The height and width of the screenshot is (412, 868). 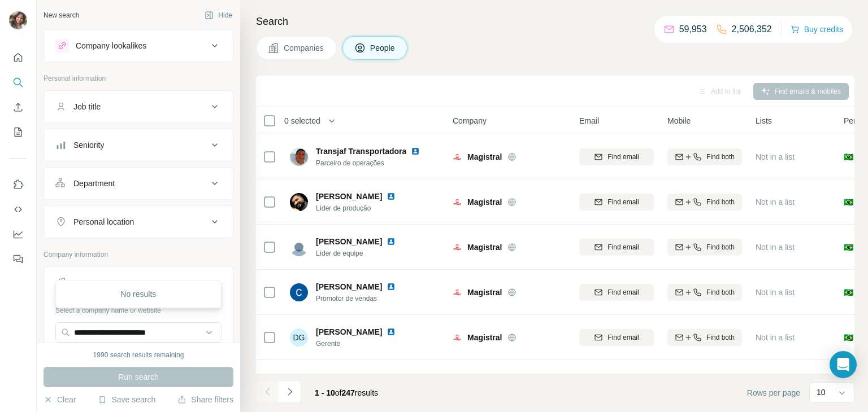 What do you see at coordinates (87, 106) in the screenshot?
I see `div: Job title` at bounding box center [87, 106].